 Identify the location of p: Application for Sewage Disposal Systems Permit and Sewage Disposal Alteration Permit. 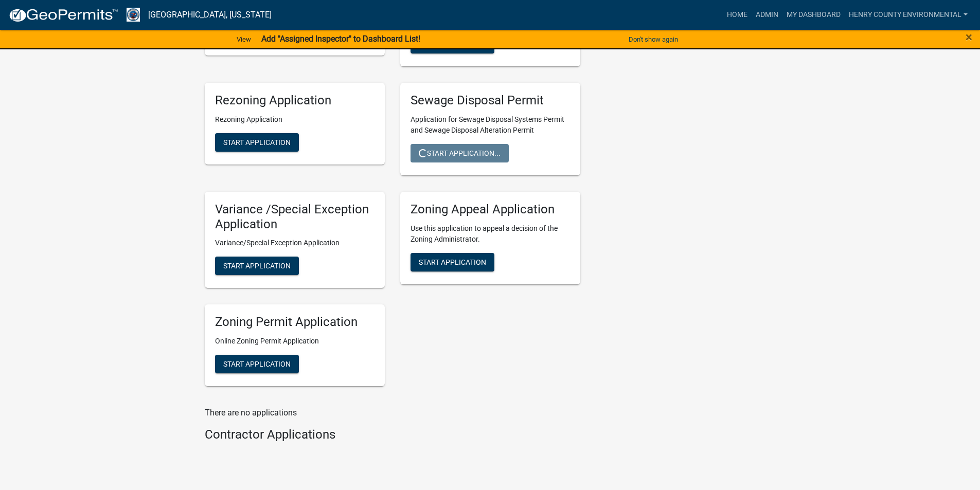
(490, 125).